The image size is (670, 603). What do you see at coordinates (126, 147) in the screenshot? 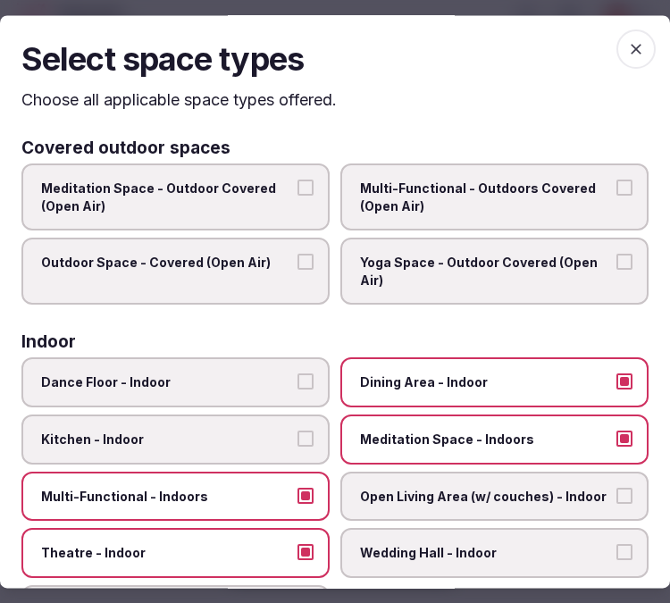
I see `h3: Covered outdoor spaces` at bounding box center [126, 147].